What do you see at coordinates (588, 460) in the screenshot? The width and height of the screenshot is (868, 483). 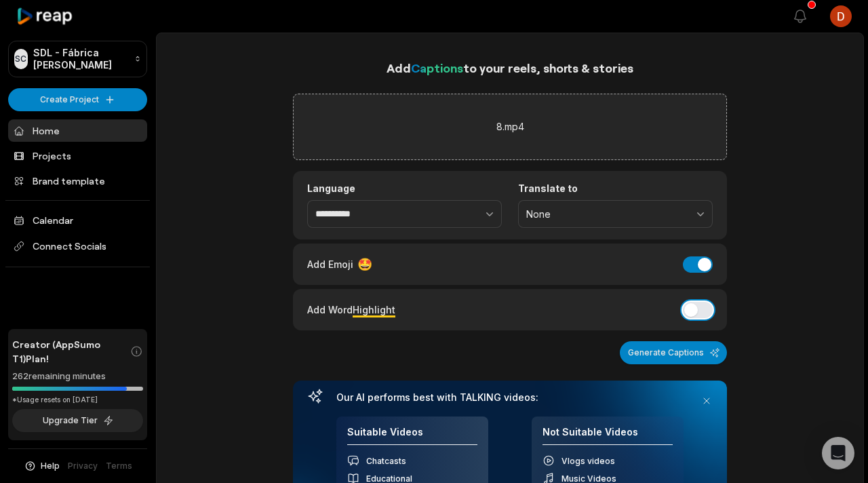 I see `span: Vlogs videos` at bounding box center [588, 460].